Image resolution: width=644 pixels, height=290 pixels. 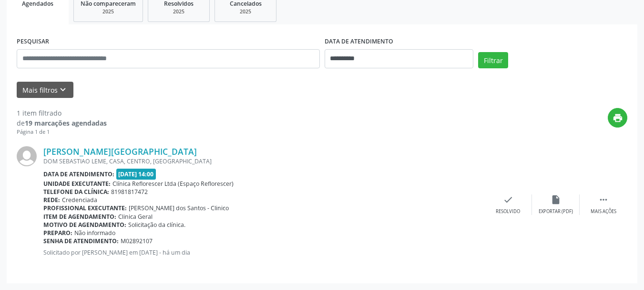 I want to click on i: insert_drive_file, so click(x=556, y=200).